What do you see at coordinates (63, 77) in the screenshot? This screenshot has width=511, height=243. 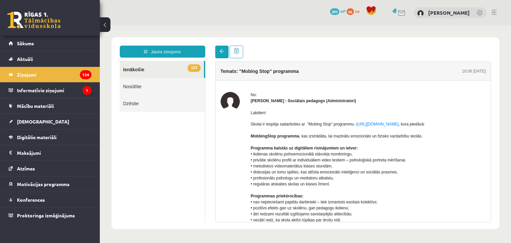 I see `a: Dzēstie` at bounding box center [63, 77].